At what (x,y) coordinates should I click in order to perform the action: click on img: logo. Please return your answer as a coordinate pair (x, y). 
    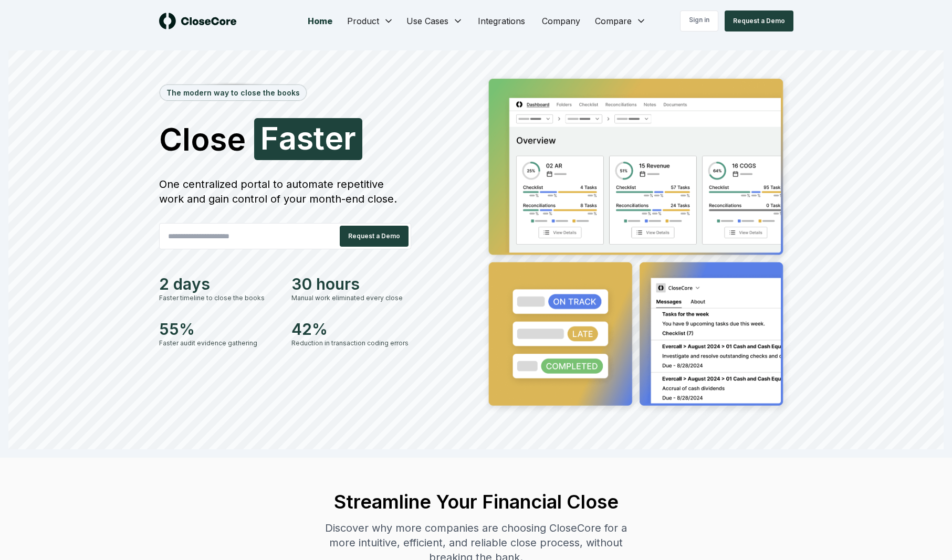
    Looking at the image, I should click on (198, 21).